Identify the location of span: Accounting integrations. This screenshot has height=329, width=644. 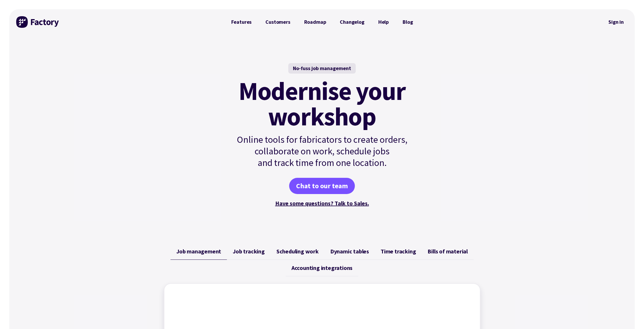
(322, 268).